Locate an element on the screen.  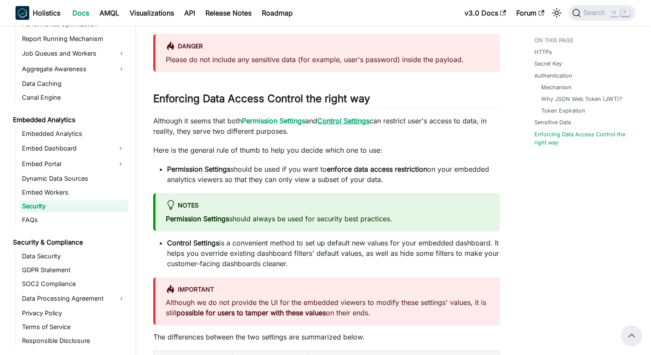
a: SOC2 Compliance is located at coordinates (74, 284).